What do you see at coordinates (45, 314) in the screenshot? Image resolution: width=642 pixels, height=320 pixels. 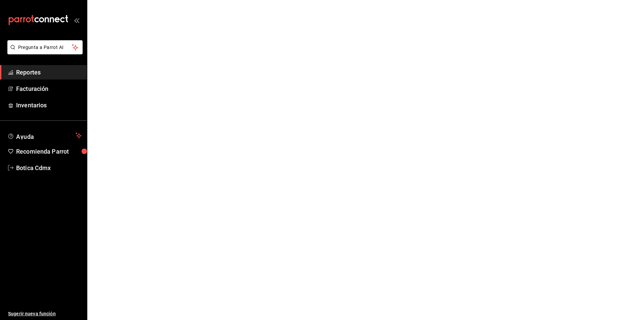 I see `span: Sugerir nueva función` at bounding box center [45, 314].